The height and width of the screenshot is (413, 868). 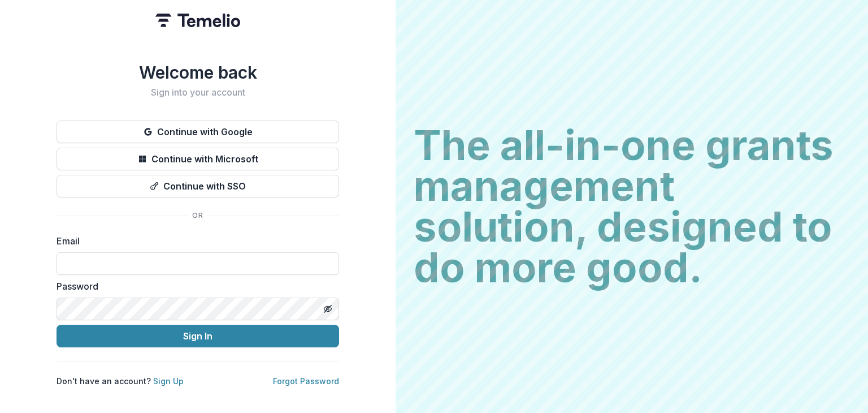 I want to click on p: Don't have an account?, so click(x=120, y=381).